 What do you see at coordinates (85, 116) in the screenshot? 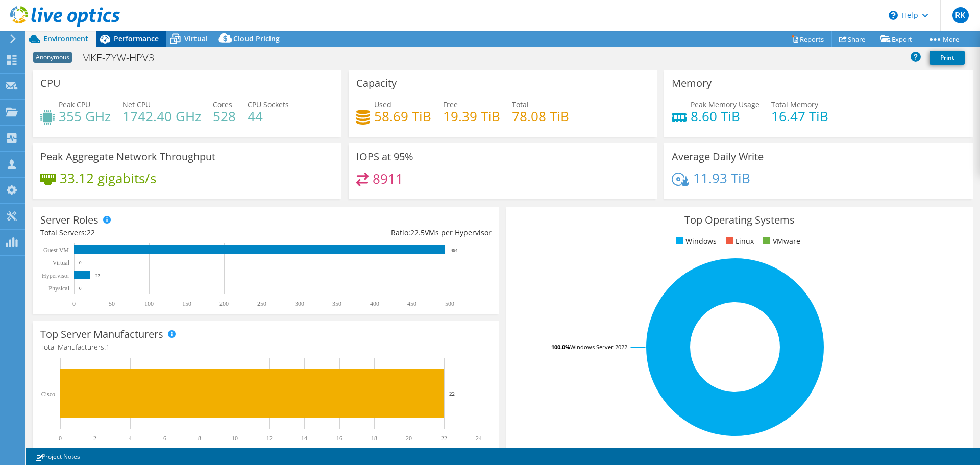
I see `h4: 355 GHz` at bounding box center [85, 116].